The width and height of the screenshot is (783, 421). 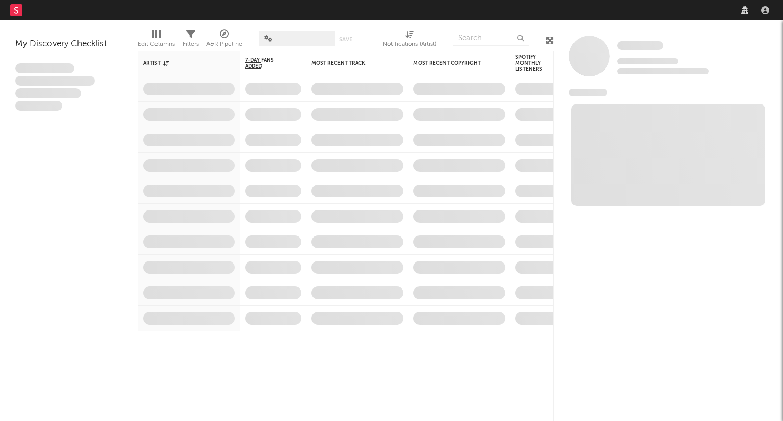 I want to click on span: 7-Day Fans Added, so click(x=266, y=63).